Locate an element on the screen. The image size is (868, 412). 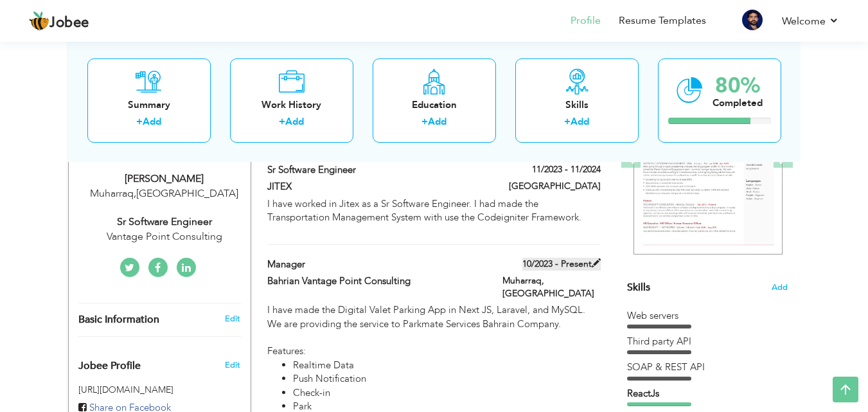
a: Jobee is located at coordinates (59, 21).